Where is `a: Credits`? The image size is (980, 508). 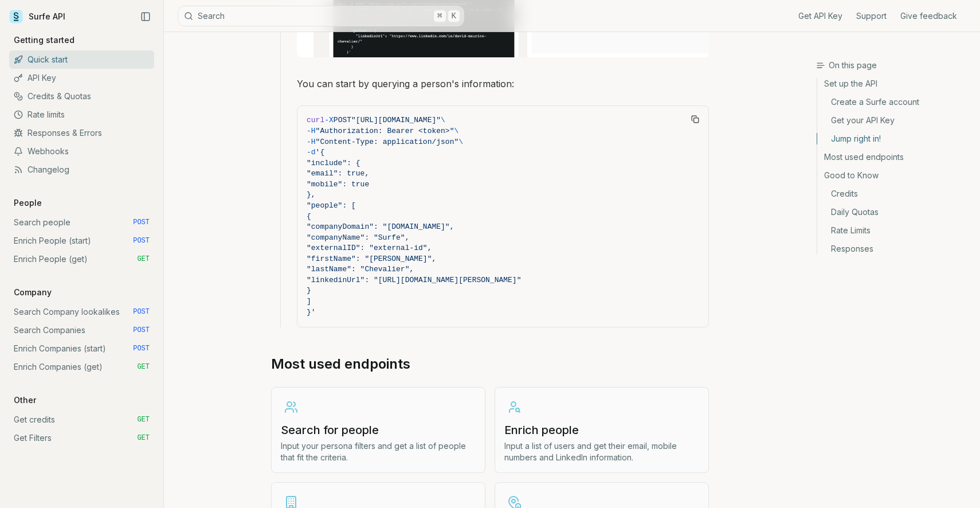
a: Credits is located at coordinates (894, 194).